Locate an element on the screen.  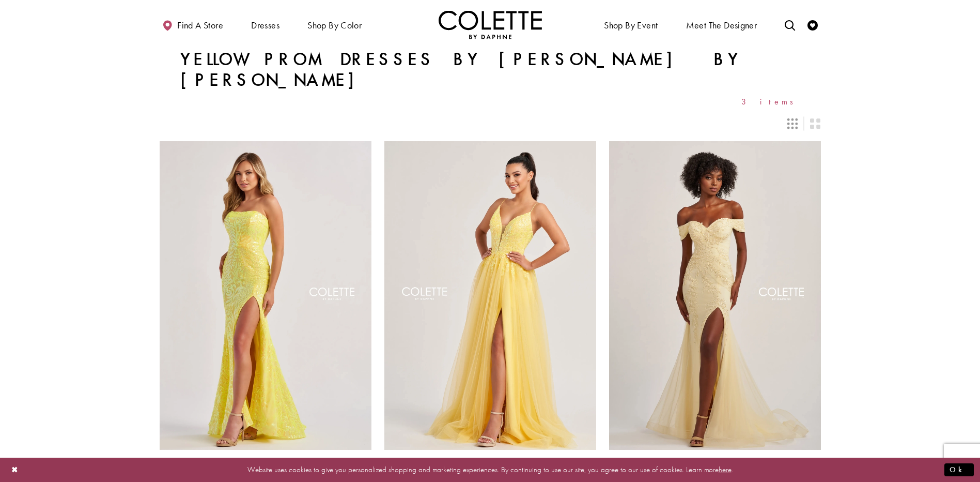
div: Layout Controls is located at coordinates (490, 124).